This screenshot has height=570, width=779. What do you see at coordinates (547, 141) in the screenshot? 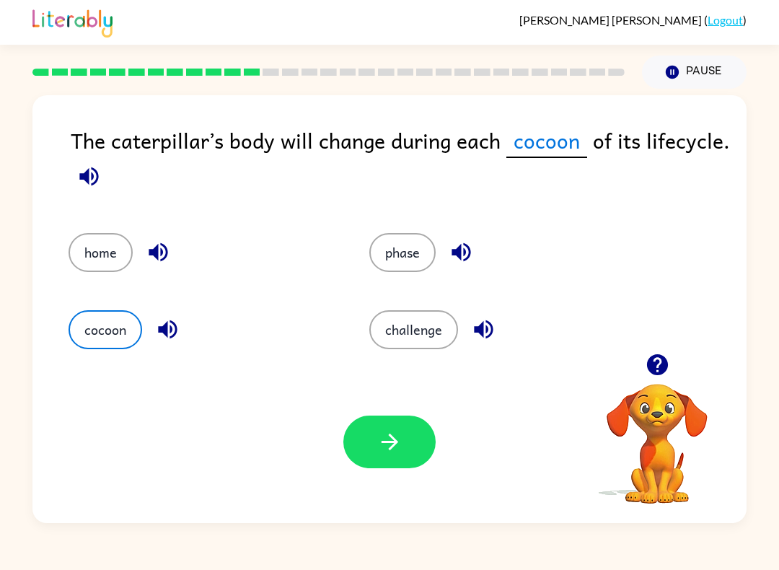
I see `span: cocoon` at bounding box center [547, 141].